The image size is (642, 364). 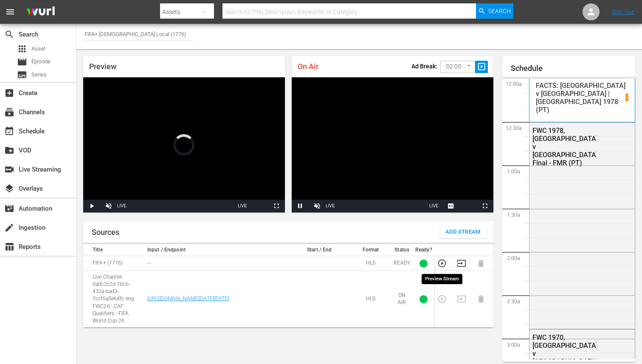 I want to click on th: Format, so click(x=371, y=250).